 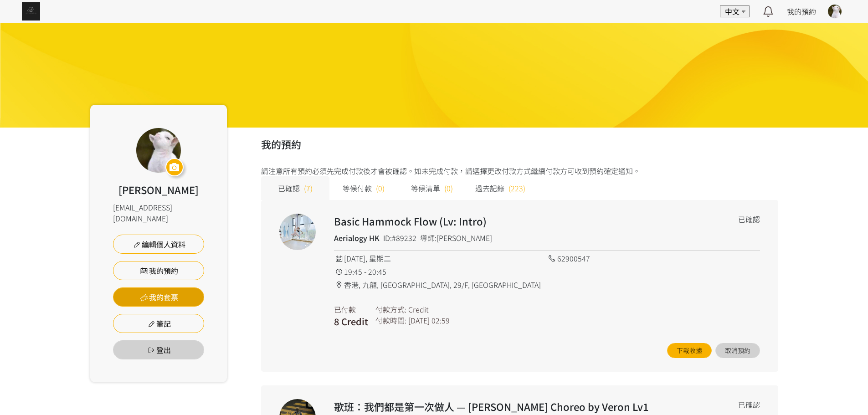 I want to click on a: 下載收據, so click(x=690, y=351).